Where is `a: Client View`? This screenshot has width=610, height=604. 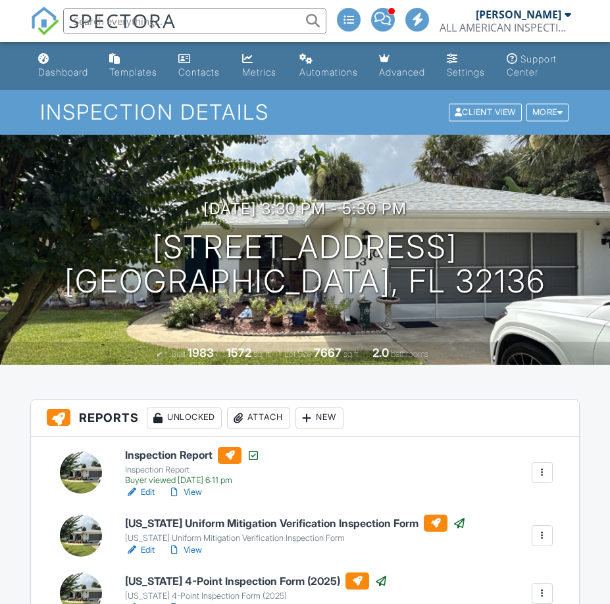
a: Client View is located at coordinates (486, 111).